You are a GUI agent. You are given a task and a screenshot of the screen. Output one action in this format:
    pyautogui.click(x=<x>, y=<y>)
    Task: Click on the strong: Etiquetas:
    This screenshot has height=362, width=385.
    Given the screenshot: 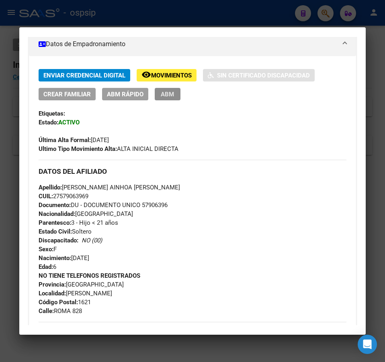 What is the action you would take?
    pyautogui.click(x=52, y=114)
    